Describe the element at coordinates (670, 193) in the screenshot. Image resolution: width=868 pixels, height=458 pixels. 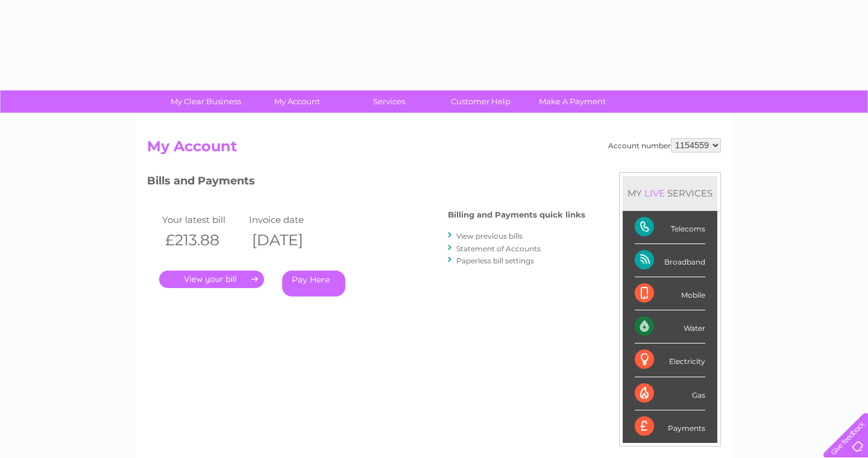
I see `div: MY SERVICES` at that location.